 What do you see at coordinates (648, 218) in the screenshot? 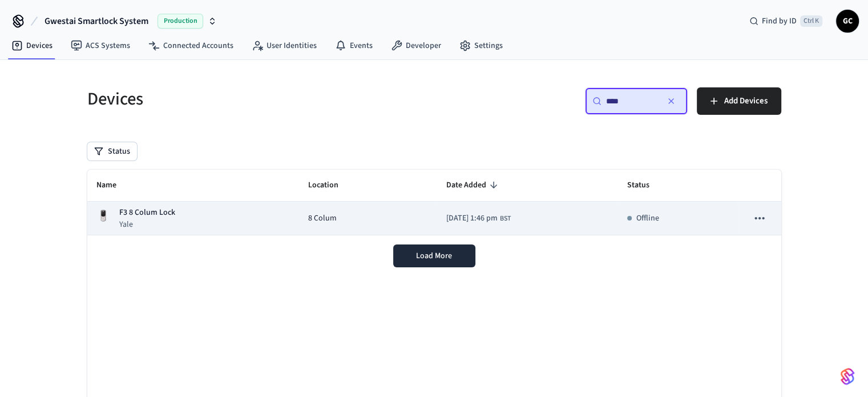
I see `p: Offline` at bounding box center [648, 218].